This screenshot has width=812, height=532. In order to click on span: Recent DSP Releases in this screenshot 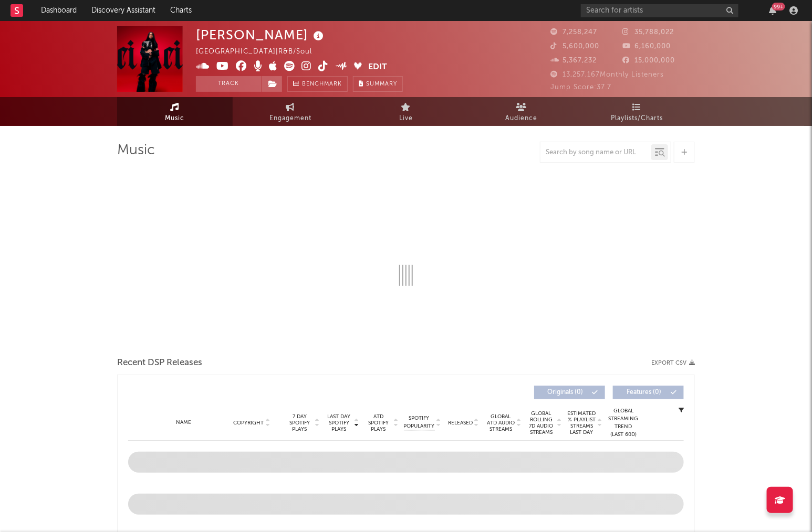, I will do `click(159, 363)`.